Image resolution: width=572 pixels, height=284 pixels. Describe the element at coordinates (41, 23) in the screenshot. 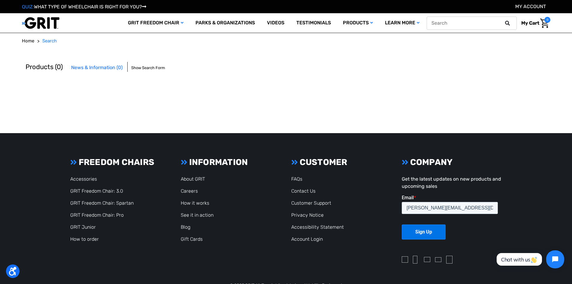

I see `img: GRIT All-Terrain Wheelchair and Mobility Equipment` at that location.